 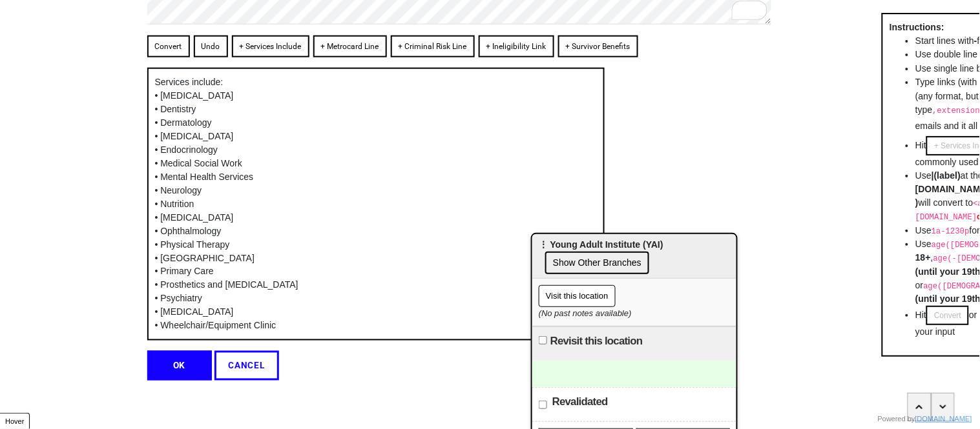 I want to click on span: ⋮ Young Adult Institute (YAI), so click(x=600, y=245).